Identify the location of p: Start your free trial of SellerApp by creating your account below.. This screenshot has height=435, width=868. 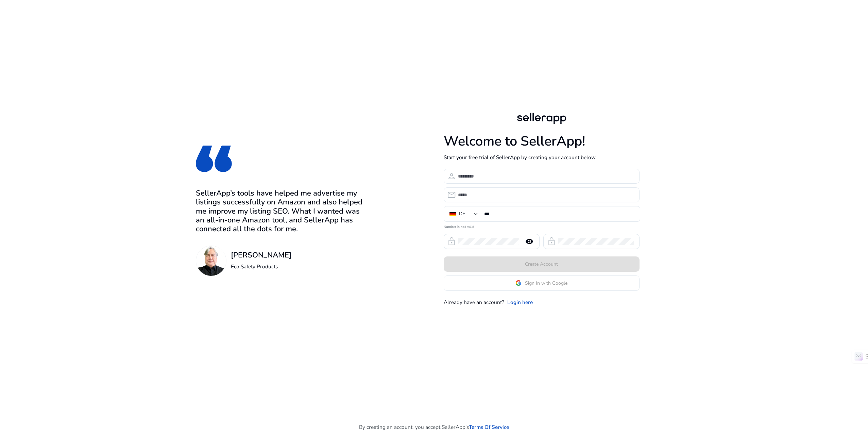
(542, 157).